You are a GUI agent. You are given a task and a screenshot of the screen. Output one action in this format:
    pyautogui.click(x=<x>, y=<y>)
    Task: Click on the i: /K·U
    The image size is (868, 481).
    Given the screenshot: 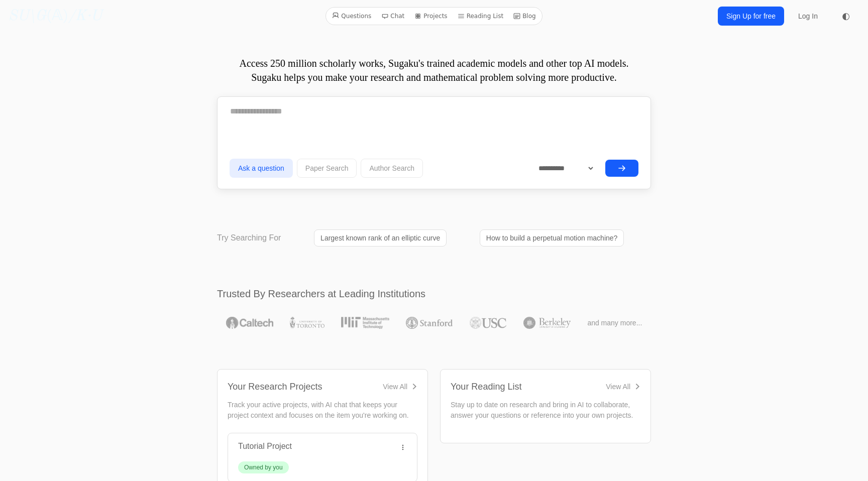 What is the action you would take?
    pyautogui.click(x=85, y=16)
    